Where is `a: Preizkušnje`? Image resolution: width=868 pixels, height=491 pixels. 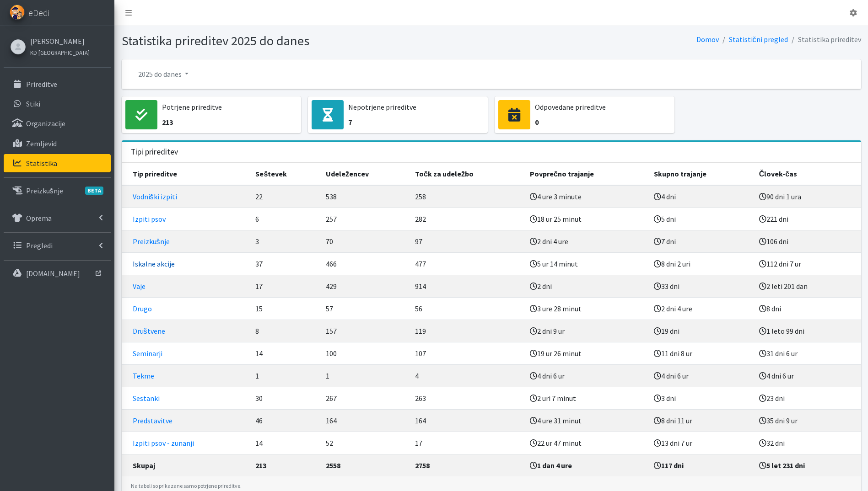 a: Preizkušnje is located at coordinates (151, 241).